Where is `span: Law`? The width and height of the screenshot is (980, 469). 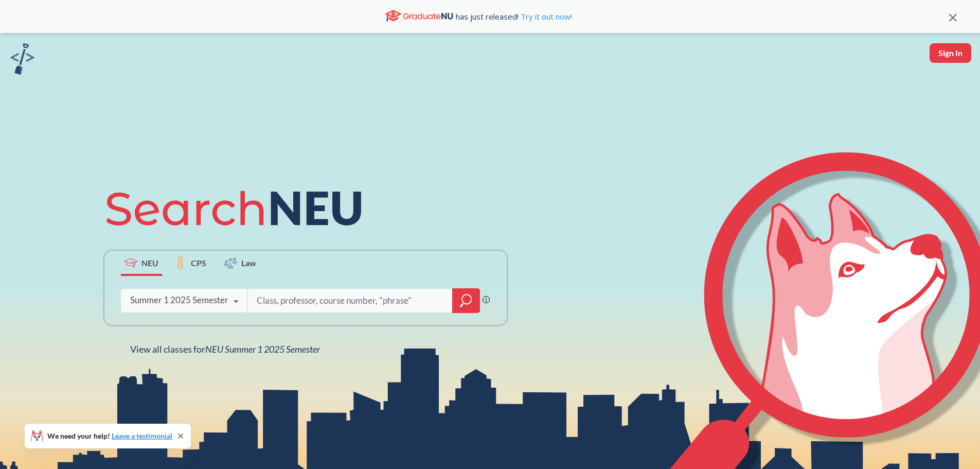 span: Law is located at coordinates (249, 262).